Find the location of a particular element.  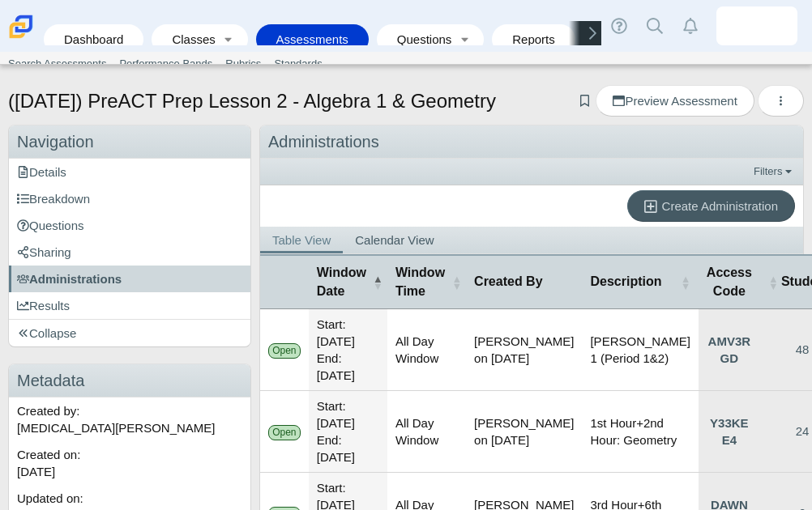

a: Search Assessments is located at coordinates (57, 64).